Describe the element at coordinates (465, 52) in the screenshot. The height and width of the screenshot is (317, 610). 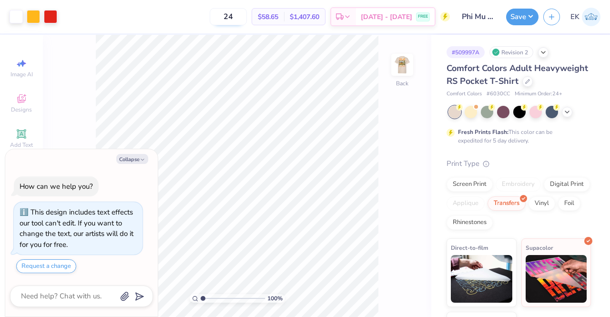
I see `div: # 509997A` at that location.